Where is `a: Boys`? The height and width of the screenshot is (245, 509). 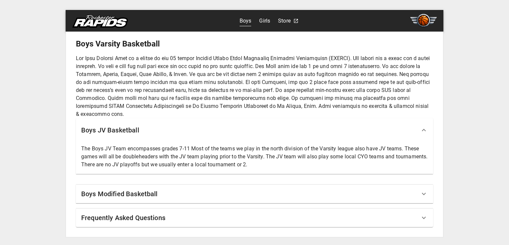 a: Boys is located at coordinates (246, 21).